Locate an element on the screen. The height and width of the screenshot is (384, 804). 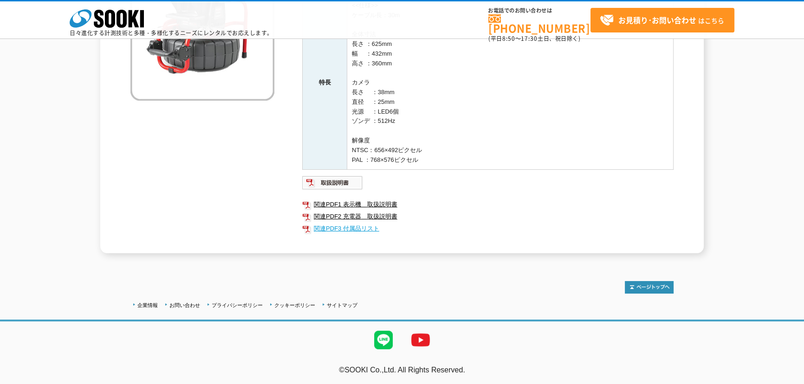
a: お見積り･お問い合わせはこちら is located at coordinates (663, 20).